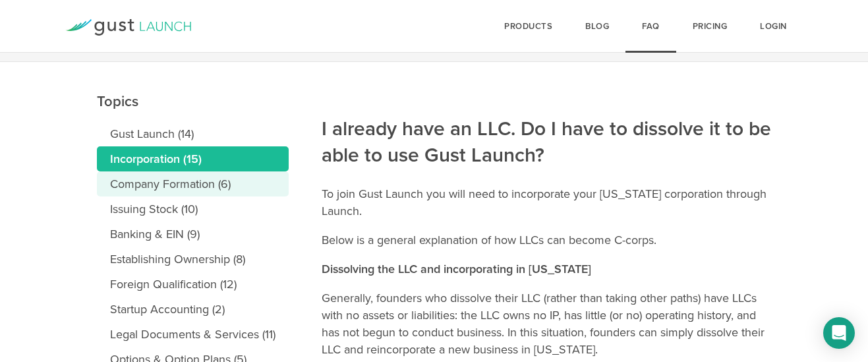  Describe the element at coordinates (192, 134) in the screenshot. I see `a: Gust Launch (14)` at that location.